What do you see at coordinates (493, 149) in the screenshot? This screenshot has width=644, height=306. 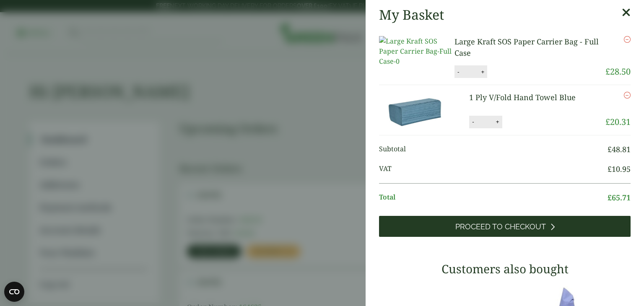 I see `span: Subtotal` at bounding box center [493, 149].